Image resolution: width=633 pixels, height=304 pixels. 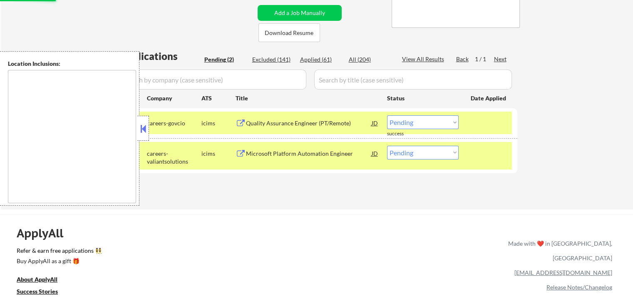 What do you see at coordinates (501, 59) in the screenshot?
I see `div: Next` at bounding box center [501, 59].